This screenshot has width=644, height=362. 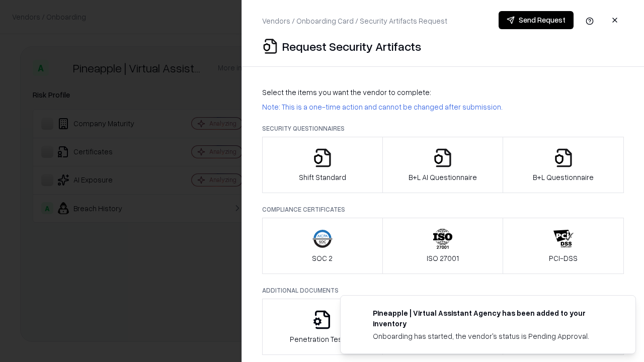 I want to click on button: SOC 2, so click(x=323, y=246).